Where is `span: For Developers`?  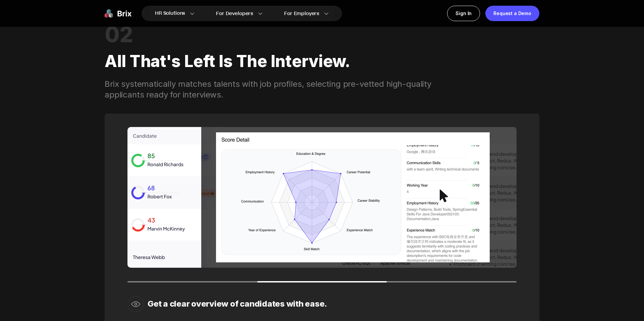 span: For Developers is located at coordinates (234, 13).